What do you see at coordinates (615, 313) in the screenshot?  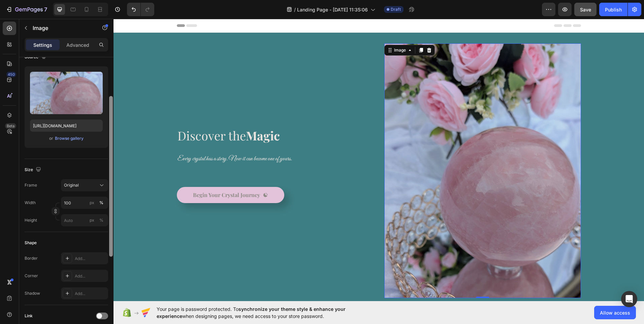 I see `span: Allow access` at bounding box center [615, 313].